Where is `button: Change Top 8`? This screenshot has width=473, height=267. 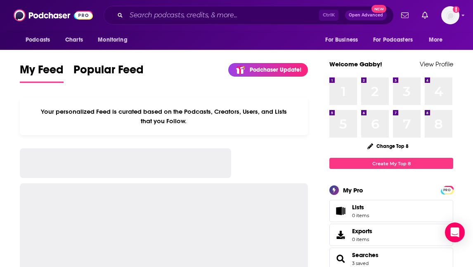 button: Change Top 8 is located at coordinates (388, 146).